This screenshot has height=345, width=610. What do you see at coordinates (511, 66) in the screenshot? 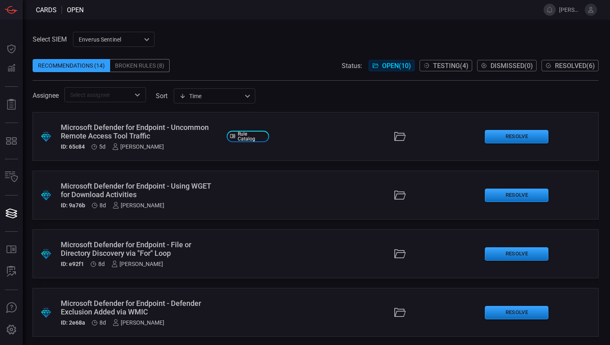
I see `span: Dismissed ( 0 )` at bounding box center [511, 66].